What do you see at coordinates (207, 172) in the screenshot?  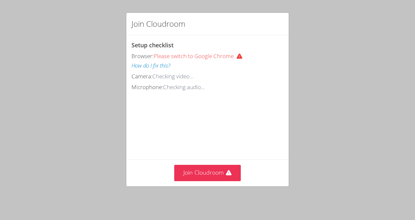 I see `button: Join Cloudroom` at bounding box center [207, 172].